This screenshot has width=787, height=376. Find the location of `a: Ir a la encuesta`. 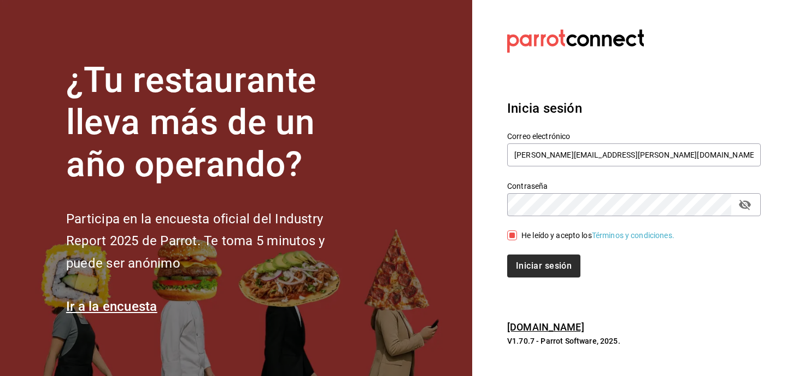

a: Ir a la encuesta is located at coordinates (112, 306).